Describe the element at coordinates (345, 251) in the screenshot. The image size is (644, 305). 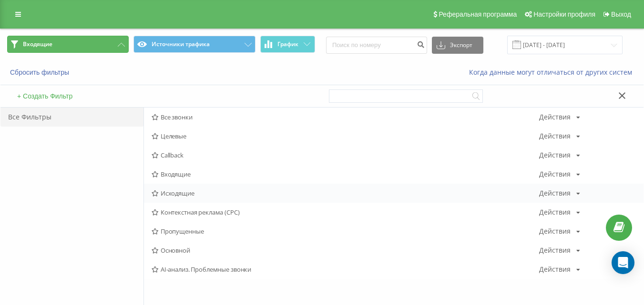
I see `span: Основной` at that location.